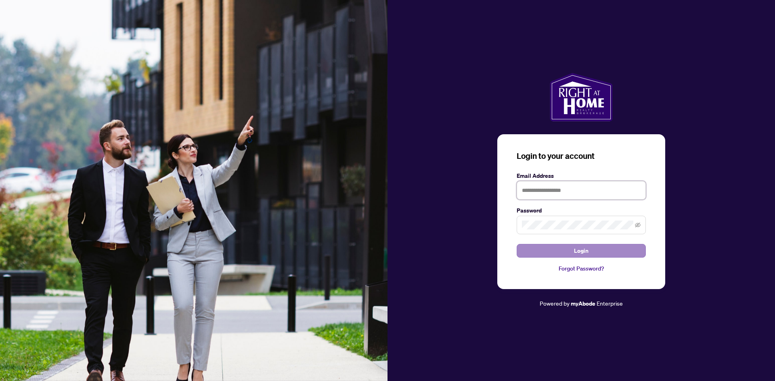  Describe the element at coordinates (581, 251) in the screenshot. I see `button: Login` at that location.